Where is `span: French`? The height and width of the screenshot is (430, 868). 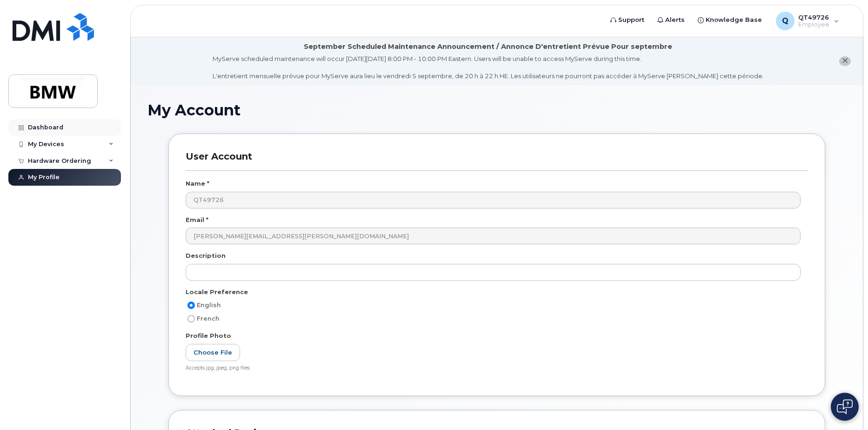
span: French is located at coordinates (208, 318).